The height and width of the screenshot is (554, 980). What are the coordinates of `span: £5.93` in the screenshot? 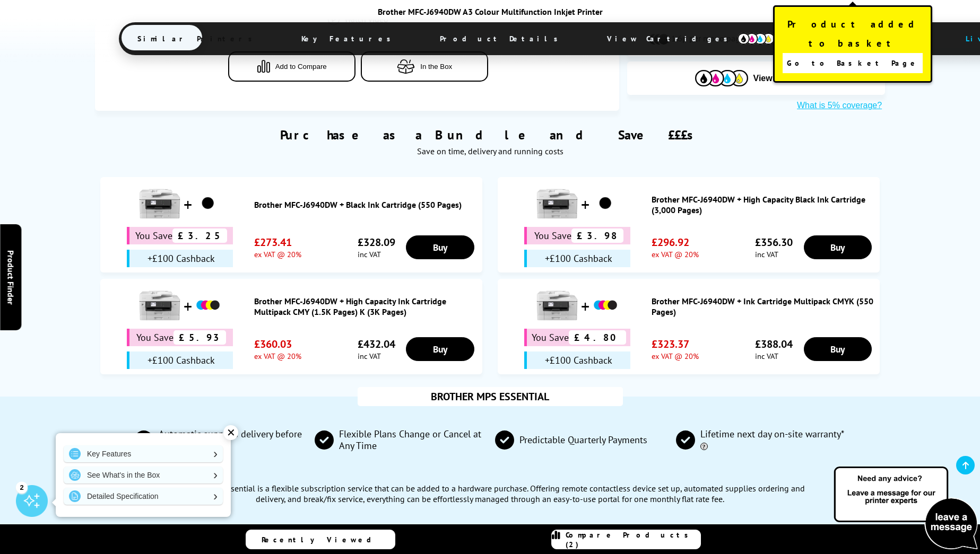 It's located at (200, 337).